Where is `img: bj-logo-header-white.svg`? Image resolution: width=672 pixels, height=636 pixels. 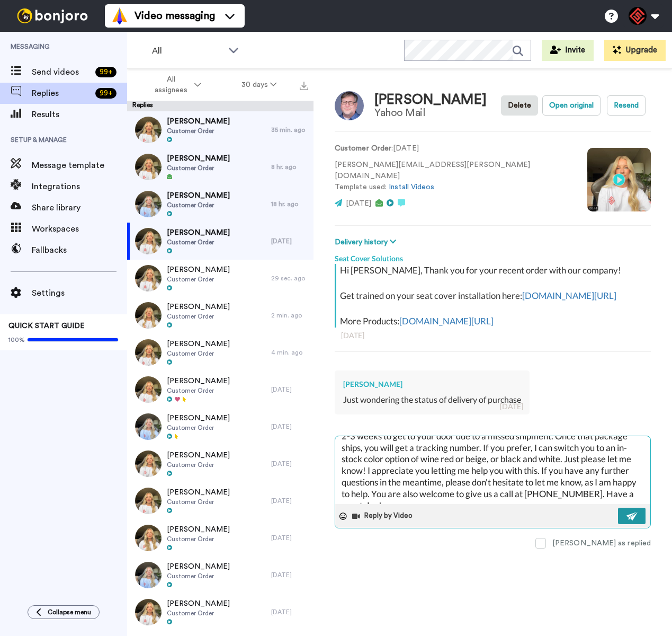
img: bj-logo-header-white.svg is located at coordinates (53, 16).